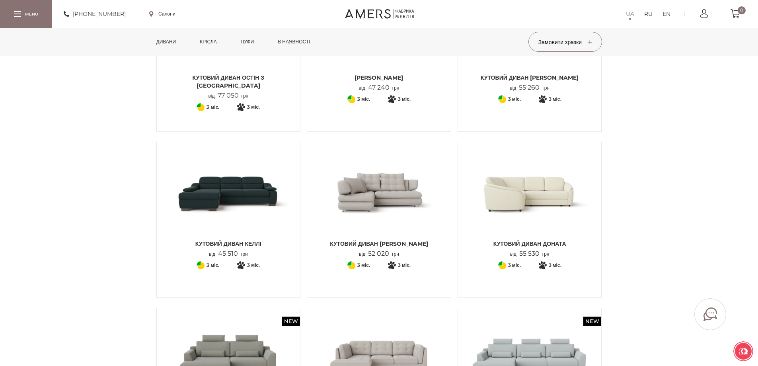 Image resolution: width=758 pixels, height=366 pixels. Describe the element at coordinates (742, 10) in the screenshot. I see `span: 0` at that location.